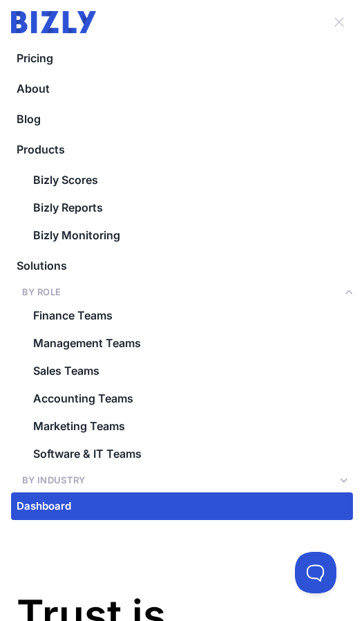  Describe the element at coordinates (182, 292) in the screenshot. I see `button: By Role` at that location.